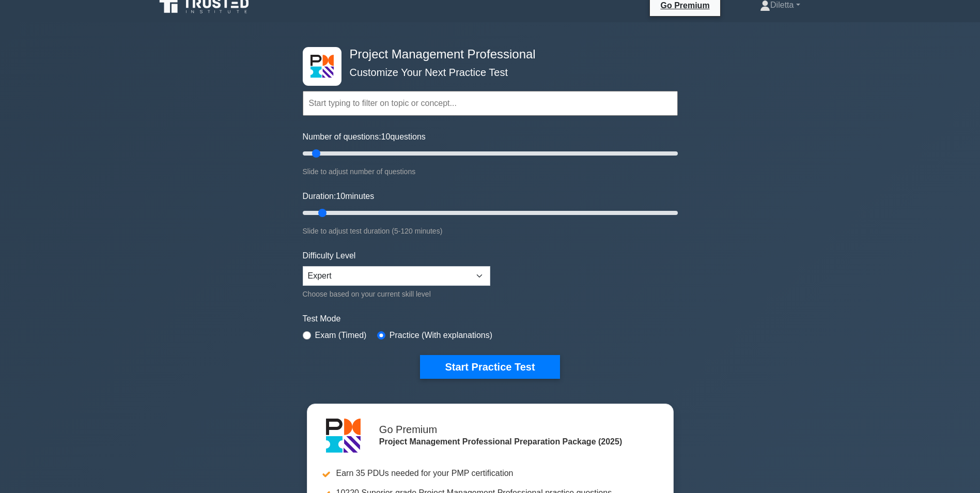  Describe the element at coordinates (490, 171) in the screenshot. I see `div: Slide to adjust number of questions` at that location.